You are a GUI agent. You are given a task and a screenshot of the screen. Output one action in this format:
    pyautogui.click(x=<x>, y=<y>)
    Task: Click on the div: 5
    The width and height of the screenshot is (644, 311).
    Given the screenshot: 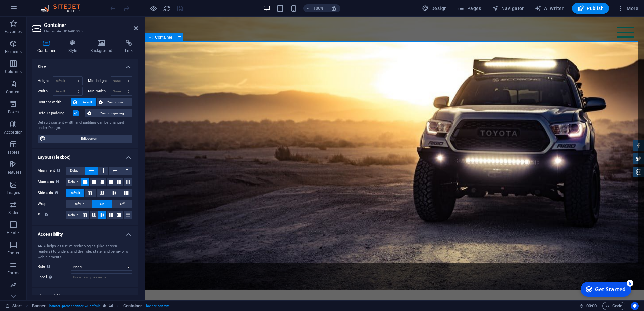 What is the action you would take?
    pyautogui.click(x=53, y=4)
    